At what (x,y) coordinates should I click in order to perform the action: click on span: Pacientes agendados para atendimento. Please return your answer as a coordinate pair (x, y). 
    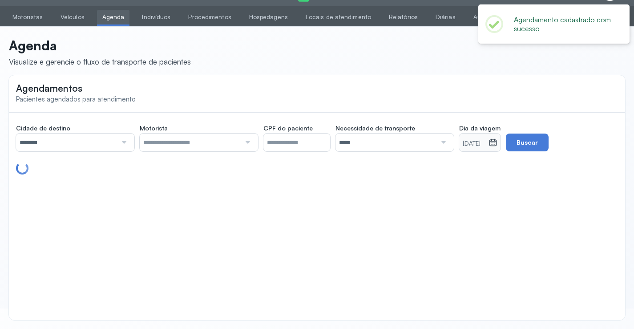
    Looking at the image, I should click on (76, 99).